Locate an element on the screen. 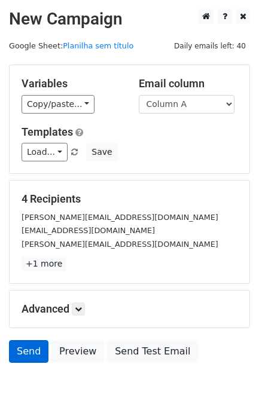  h5: Variables is located at coordinates (71, 84).